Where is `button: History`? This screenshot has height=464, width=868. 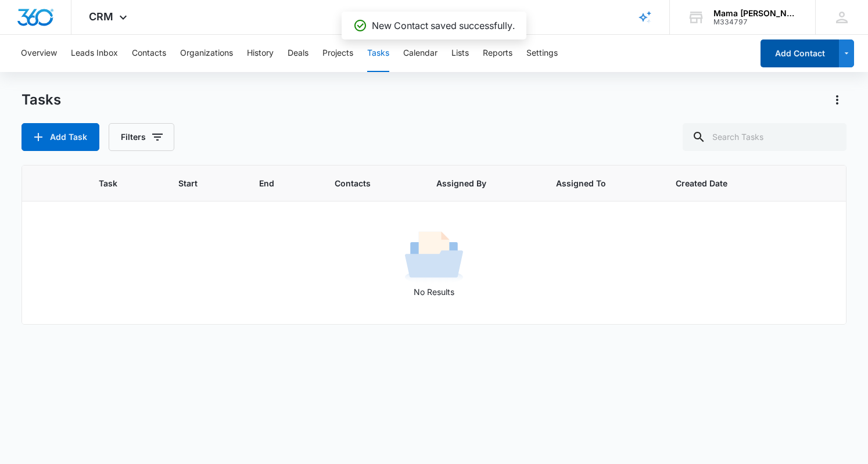
button: History is located at coordinates (260, 54).